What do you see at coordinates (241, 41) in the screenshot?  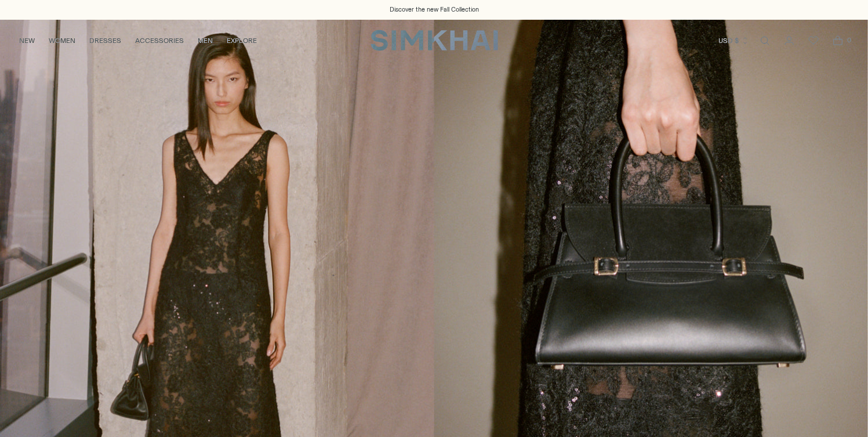 I see `a: EXPLORE` at bounding box center [241, 41].